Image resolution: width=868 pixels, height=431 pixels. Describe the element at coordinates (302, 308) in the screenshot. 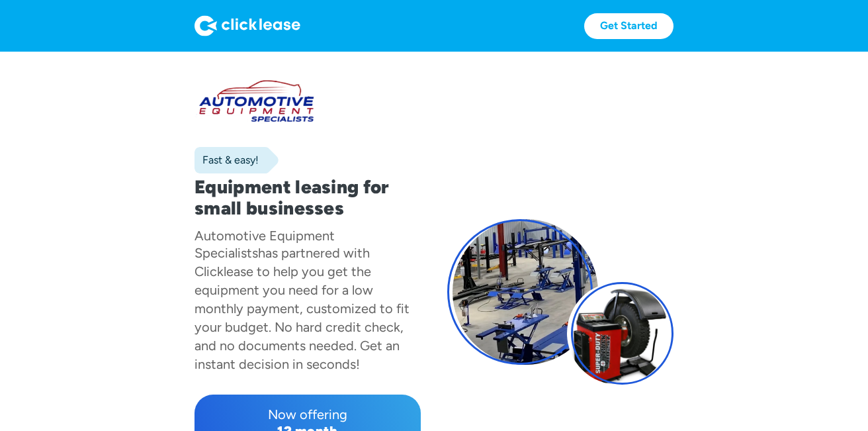

I see `div: has partnered with Clicklease to help you get the equipment you need for a low monthly payment, c...` at that location.